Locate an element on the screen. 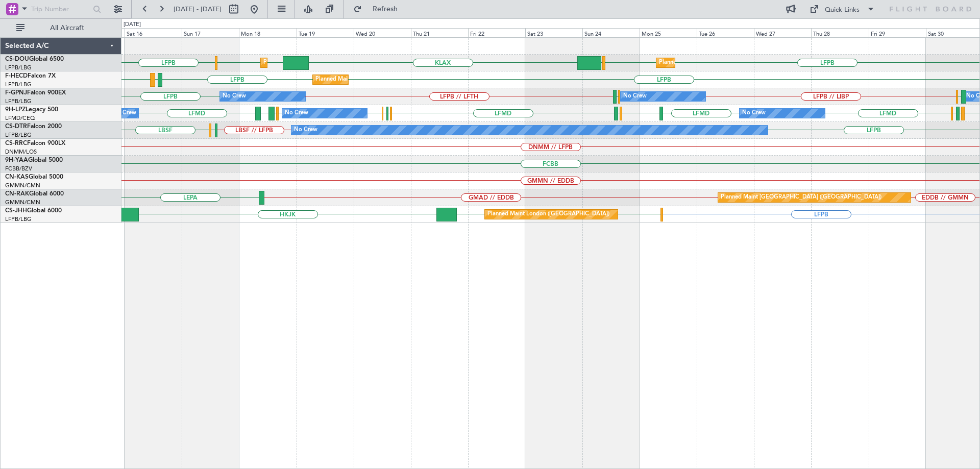  input: Trip Number is located at coordinates (60, 9).